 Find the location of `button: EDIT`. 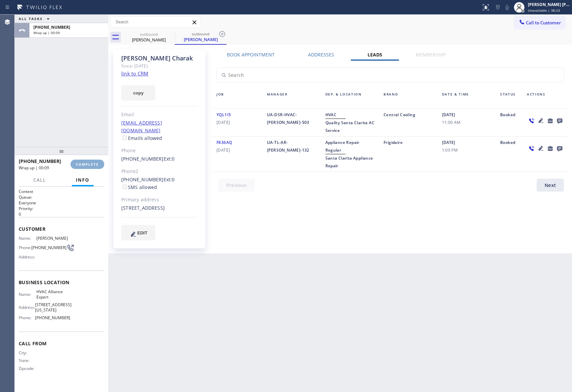

button: EDIT is located at coordinates (138, 233).